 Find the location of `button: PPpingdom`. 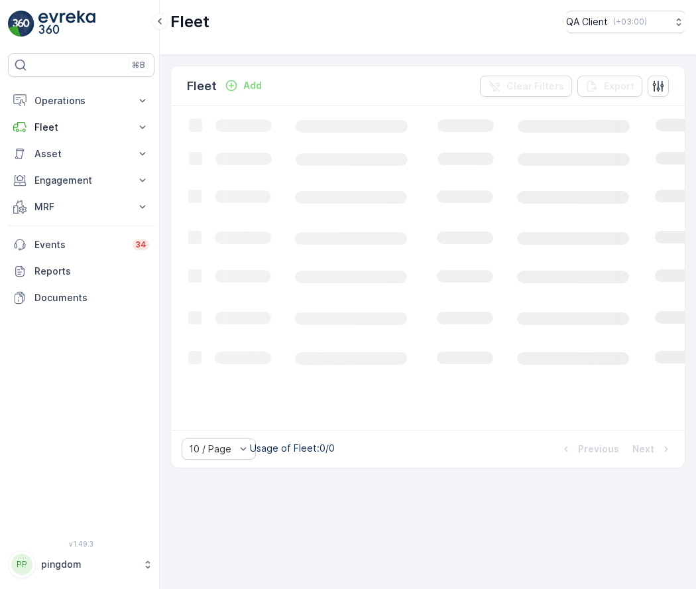

button: PPpingdom is located at coordinates (81, 564).